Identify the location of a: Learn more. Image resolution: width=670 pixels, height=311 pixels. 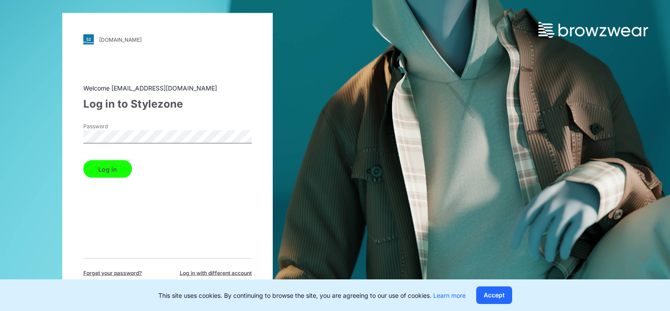
(450, 295).